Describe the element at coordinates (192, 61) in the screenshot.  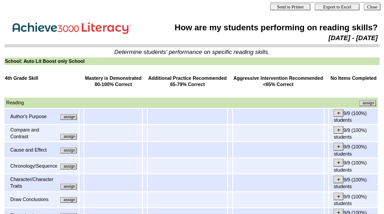
I see `td: School: Auto Lit Boost only School` at that location.